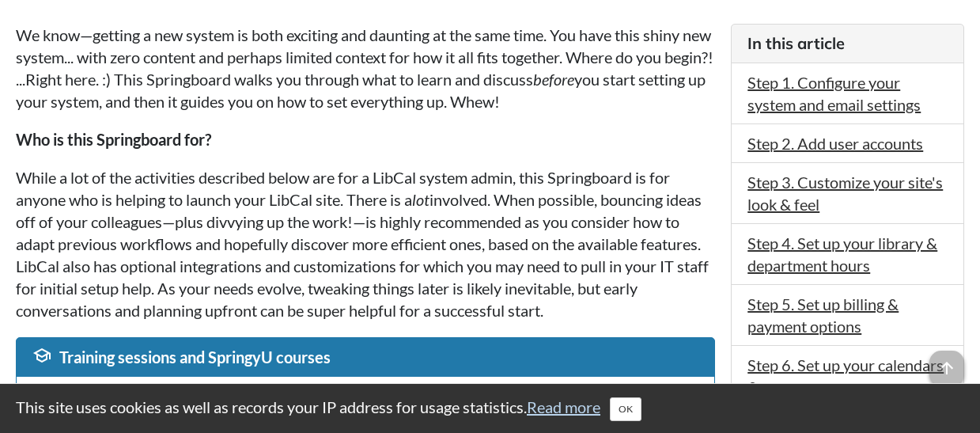  Describe the element at coordinates (947, 362) in the screenshot. I see `a: arrow_upward` at that location.